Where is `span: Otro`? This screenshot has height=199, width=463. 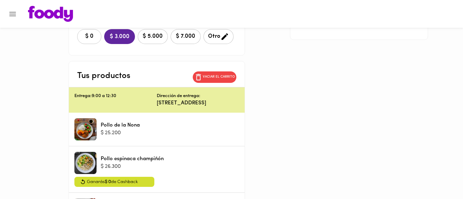 span: Otro is located at coordinates (218, 36).